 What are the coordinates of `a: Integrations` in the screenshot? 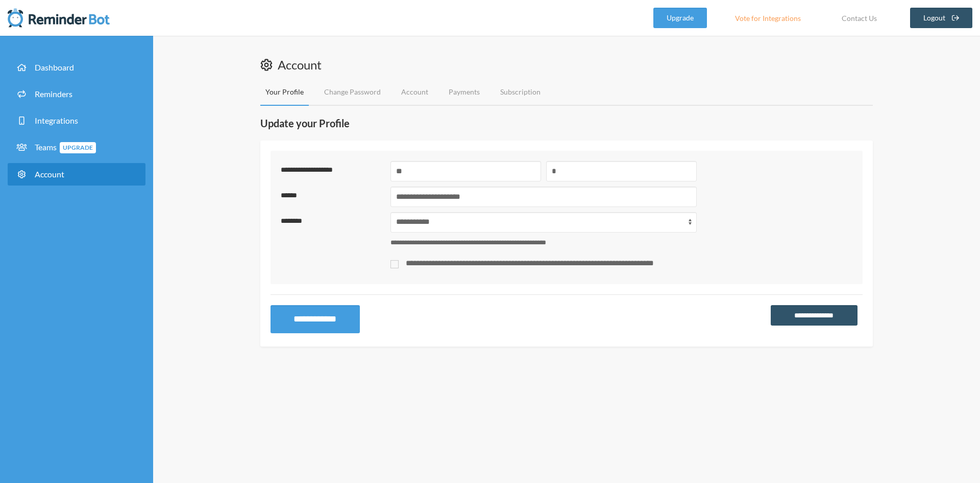 It's located at (76, 121).